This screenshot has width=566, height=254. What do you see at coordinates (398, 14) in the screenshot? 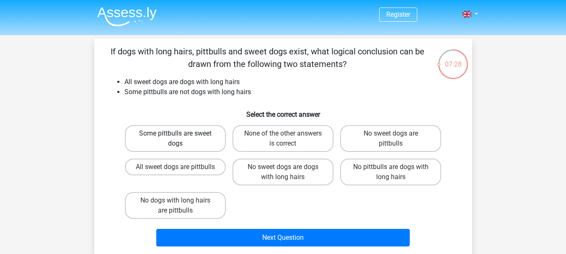
I see `a: Register` at bounding box center [398, 14].